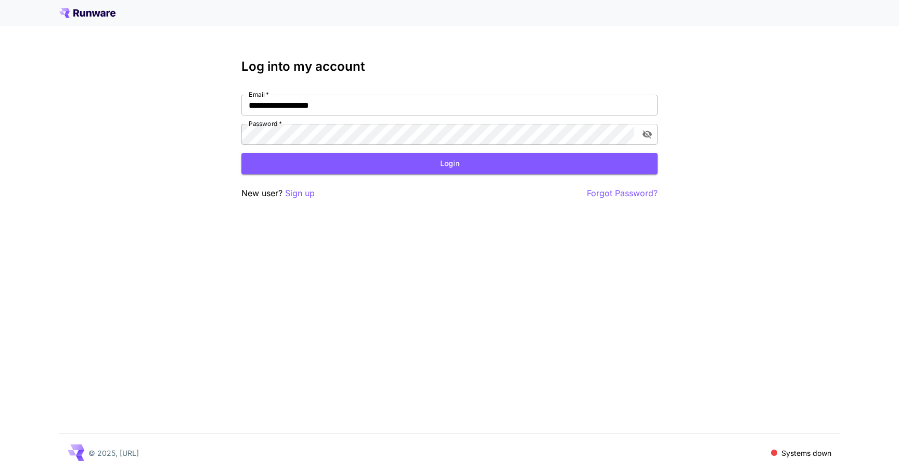 This screenshot has width=899, height=472. I want to click on h3: Log into my account, so click(449, 67).